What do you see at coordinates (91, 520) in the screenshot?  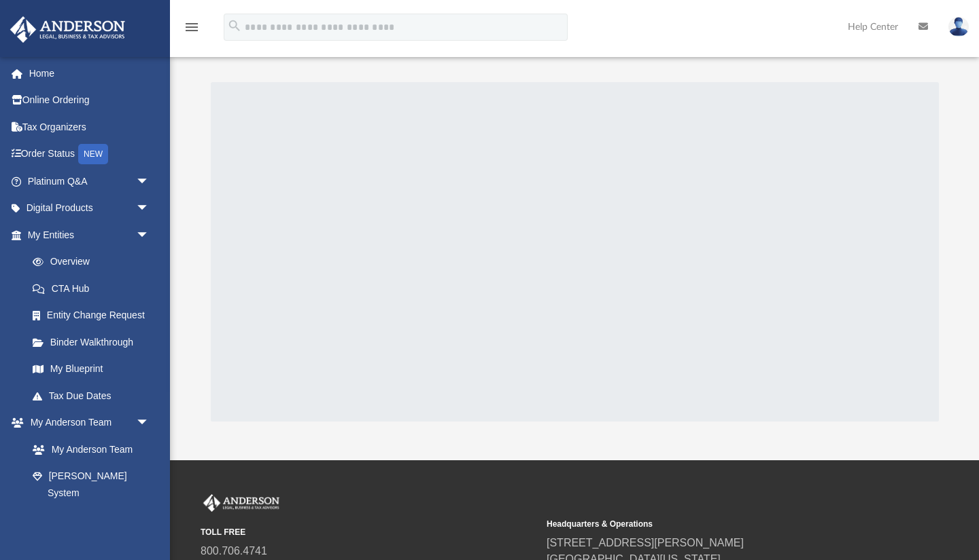 I see `a: Client Referrals` at bounding box center [91, 520].